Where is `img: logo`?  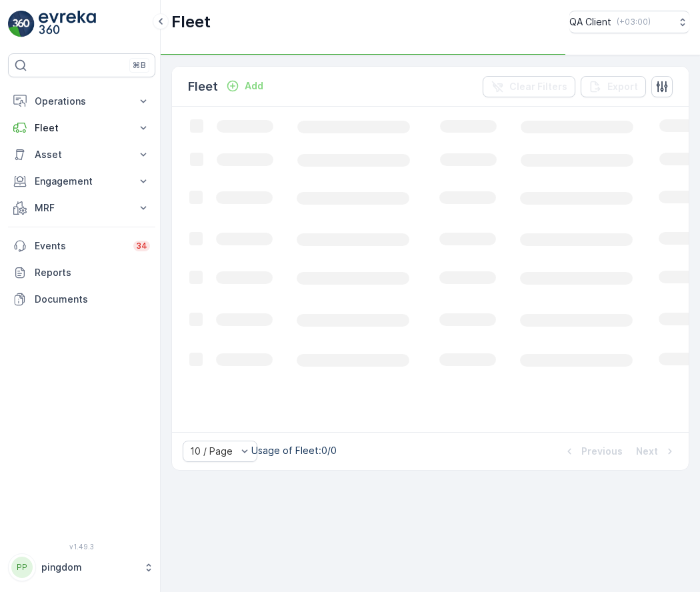
img: logo is located at coordinates (22, 24).